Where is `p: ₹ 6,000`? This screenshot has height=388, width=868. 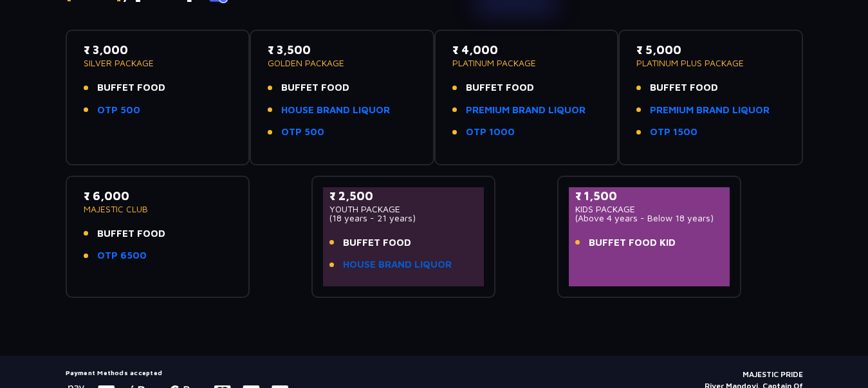
p: ₹ 6,000 is located at coordinates (157, 195).